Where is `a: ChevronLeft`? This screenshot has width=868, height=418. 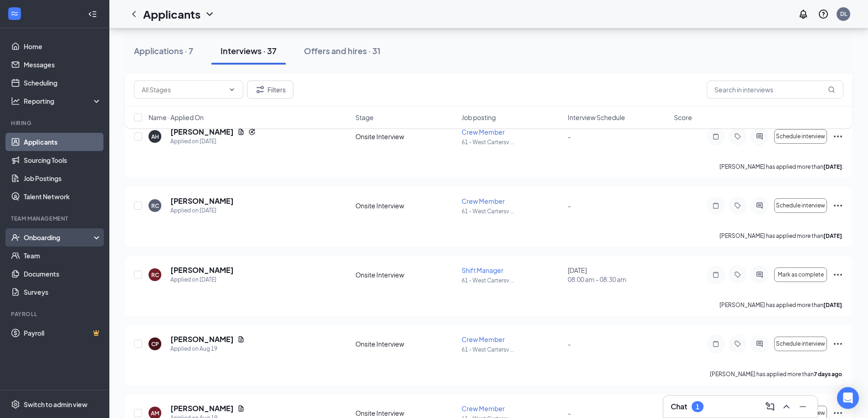 a: ChevronLeft is located at coordinates (134, 14).